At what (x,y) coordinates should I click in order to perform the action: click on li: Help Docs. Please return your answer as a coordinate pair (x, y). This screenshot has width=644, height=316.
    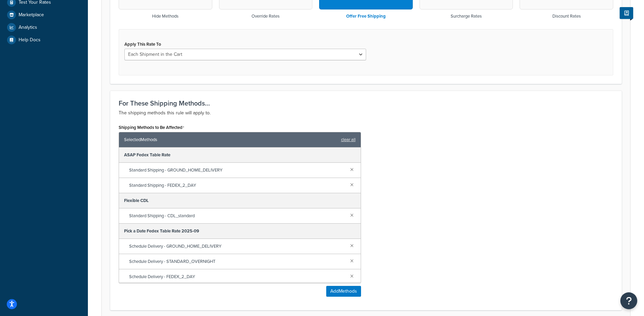
    Looking at the image, I should click on (44, 40).